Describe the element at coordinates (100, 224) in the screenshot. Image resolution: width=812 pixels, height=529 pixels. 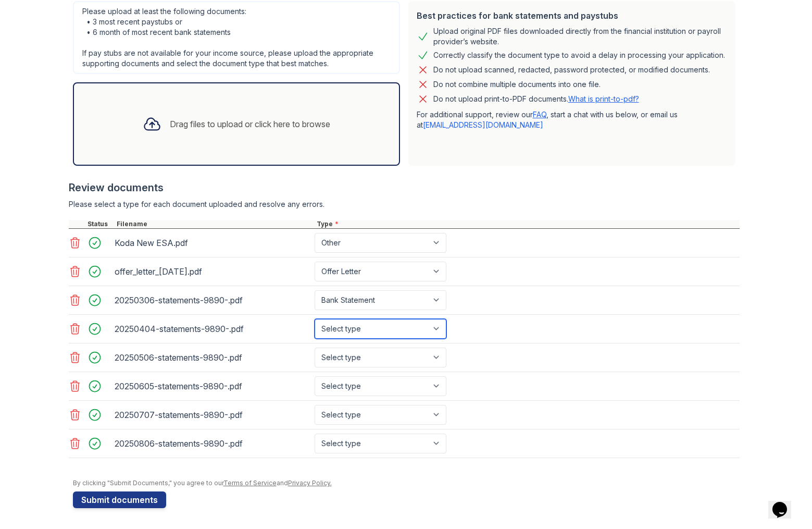
I see `div: Status` at that location.